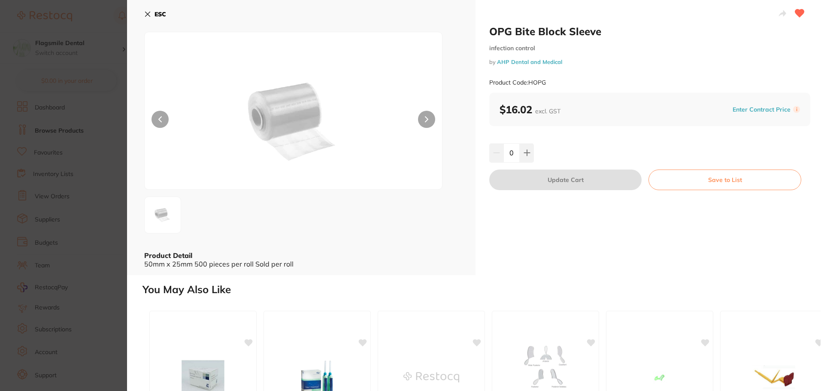 Image resolution: width=824 pixels, height=391 pixels. Describe the element at coordinates (545, 367) in the screenshot. I see `img: MARK3 Premium Bite Registration Tray` at that location.